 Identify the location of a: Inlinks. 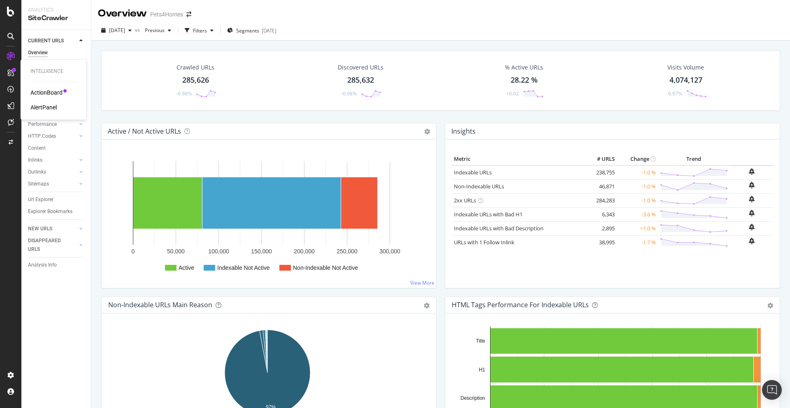
(52, 160).